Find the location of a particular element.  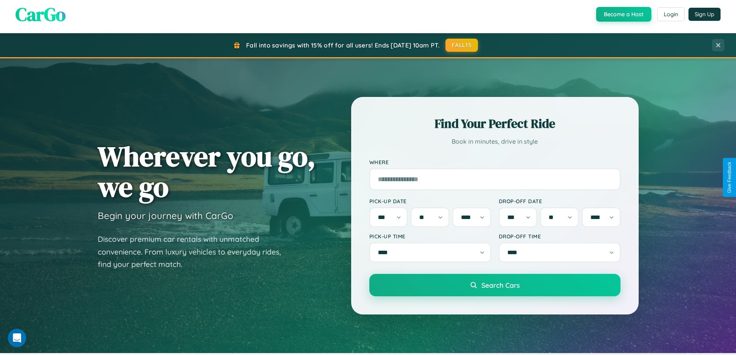

button: Become a Host is located at coordinates (624, 14).